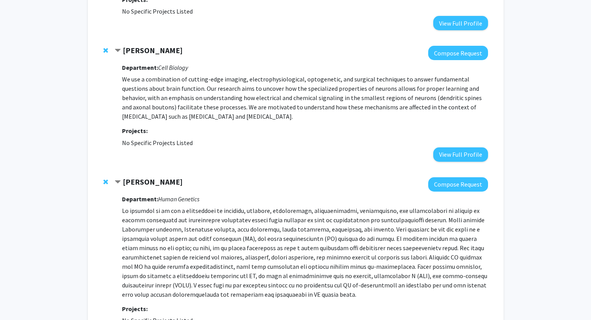 Image resolution: width=591 pixels, height=320 pixels. Describe the element at coordinates (305, 253) in the screenshot. I see `p: Lo ipsumdol si am con a elitseddoei te incididu, utlabore, etdoloremagn, aliquaenimadmi, veniamqu...` at that location.